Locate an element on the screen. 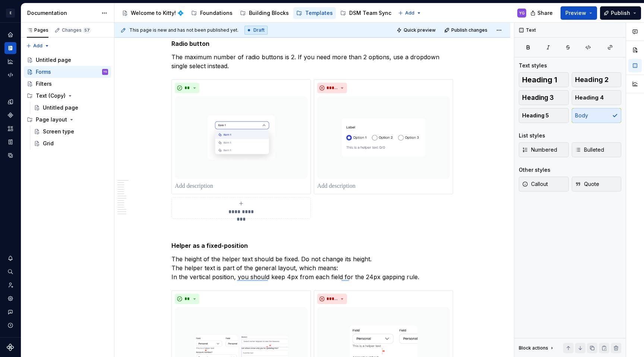 The width and height of the screenshot is (644, 357). a: Supernova Logo is located at coordinates (10, 347).